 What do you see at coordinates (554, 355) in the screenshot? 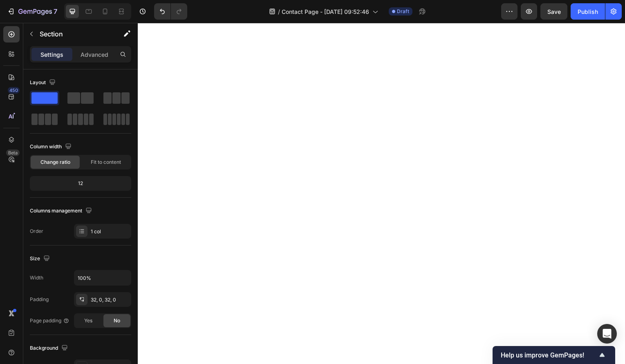
I see `button: Show survey - Help us improve GemPages!` at bounding box center [554, 355].